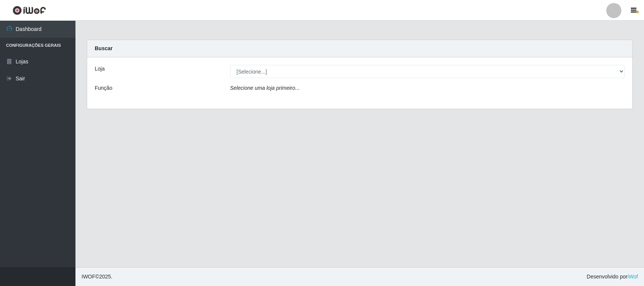  What do you see at coordinates (29, 10) in the screenshot?
I see `img: CoreUI Logo` at bounding box center [29, 10].